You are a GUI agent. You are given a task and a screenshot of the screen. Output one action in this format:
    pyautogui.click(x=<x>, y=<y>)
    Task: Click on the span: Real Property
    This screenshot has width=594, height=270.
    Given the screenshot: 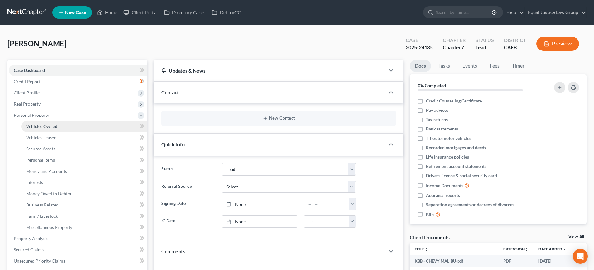 What is the action you would take?
    pyautogui.click(x=27, y=104)
    